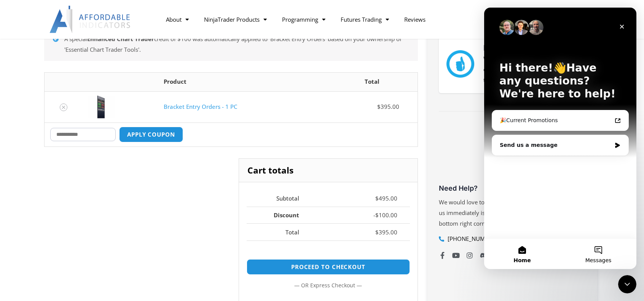 This screenshot has width=644, height=301. I want to click on img: Profile image for Larry, so click(23, 19).